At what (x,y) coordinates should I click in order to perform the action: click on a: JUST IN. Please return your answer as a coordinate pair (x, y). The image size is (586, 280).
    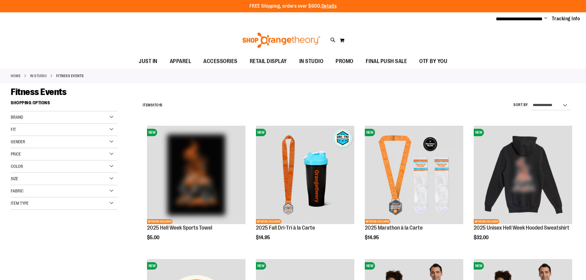
    Looking at the image, I should click on (148, 61).